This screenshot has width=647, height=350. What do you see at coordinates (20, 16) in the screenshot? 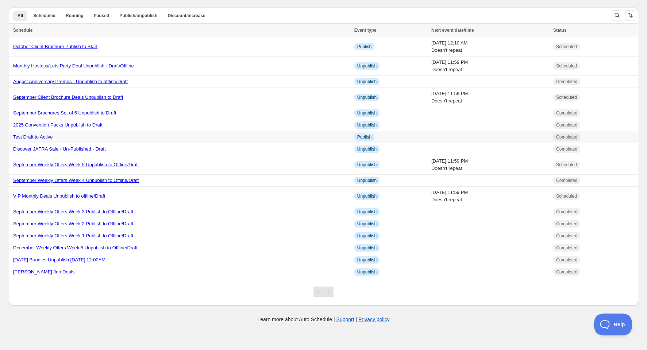
I see `span: All` at bounding box center [20, 16].